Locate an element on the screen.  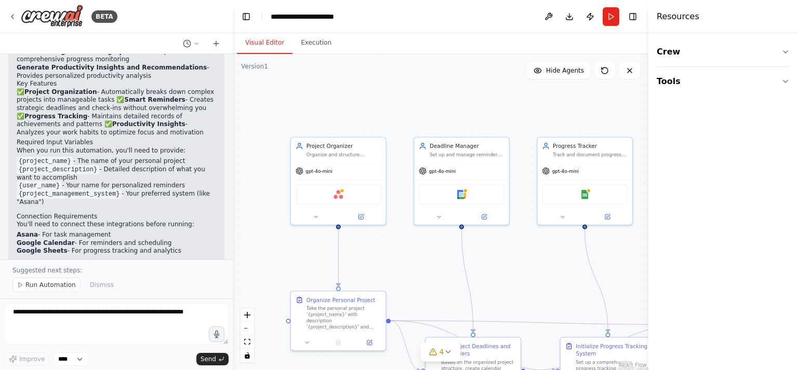
strong: Productivity Insights is located at coordinates (149, 124).